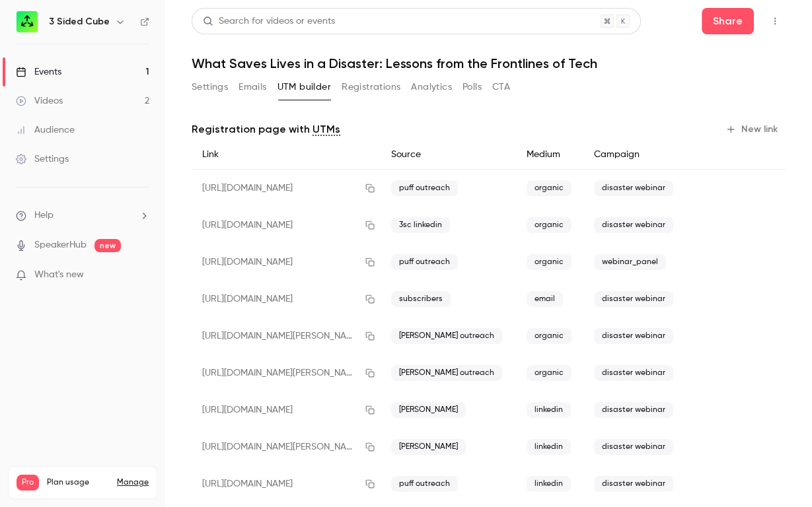 This screenshot has width=812, height=507. What do you see at coordinates (38, 72) in the screenshot?
I see `div: Events` at bounding box center [38, 72].